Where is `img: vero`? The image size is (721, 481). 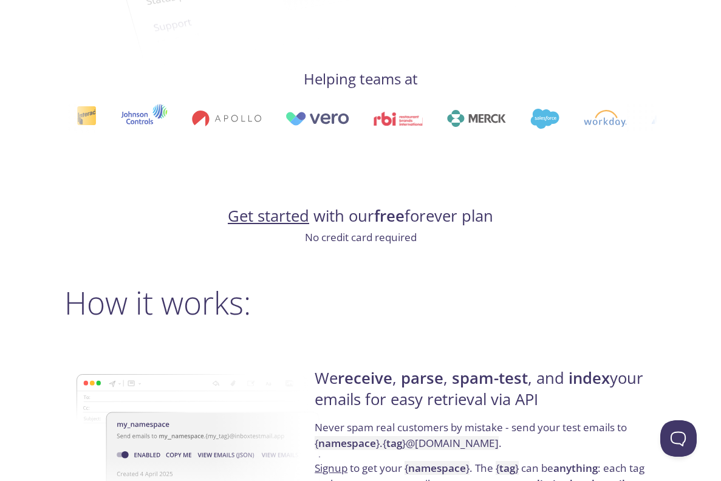
img: vero is located at coordinates (318, 118).